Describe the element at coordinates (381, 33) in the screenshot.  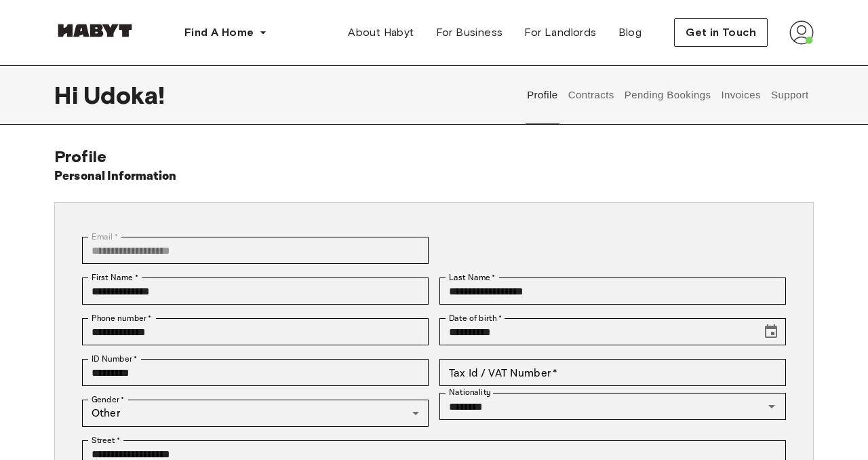
I see `a: About Habyt` at that location.